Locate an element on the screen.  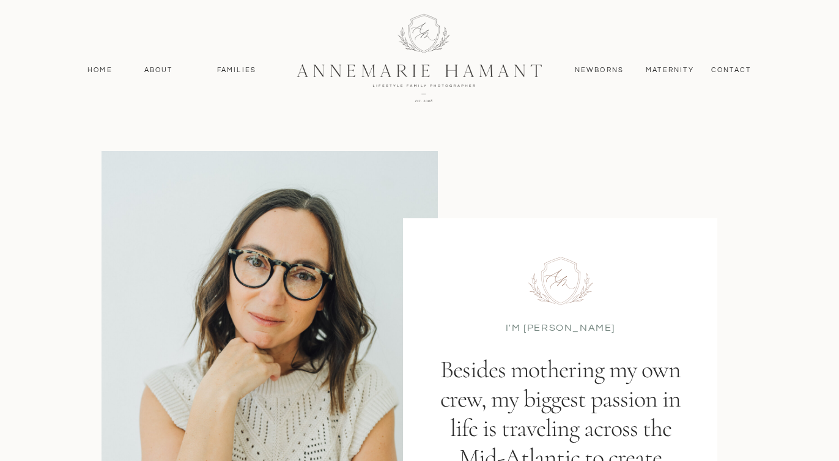
a: Newborns is located at coordinates (599, 70).